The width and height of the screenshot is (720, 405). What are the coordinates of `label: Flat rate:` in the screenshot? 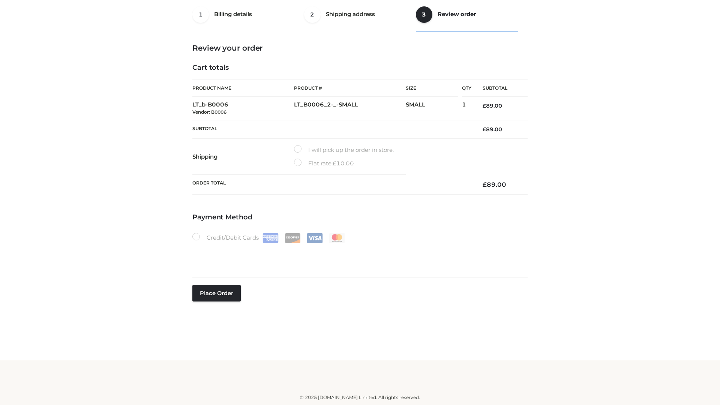 It's located at (324, 163).